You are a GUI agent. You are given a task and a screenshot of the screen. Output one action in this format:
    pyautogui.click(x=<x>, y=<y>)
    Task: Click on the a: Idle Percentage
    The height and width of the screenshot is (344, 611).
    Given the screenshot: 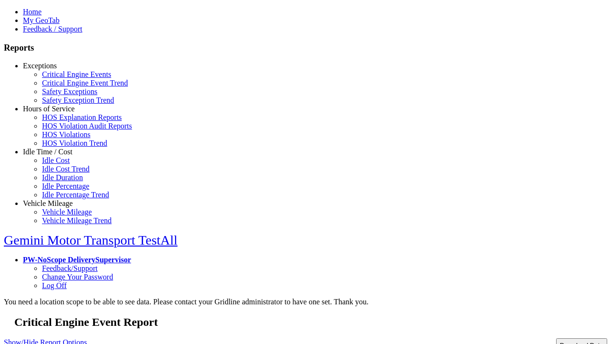 What is the action you would take?
    pyautogui.click(x=65, y=186)
    